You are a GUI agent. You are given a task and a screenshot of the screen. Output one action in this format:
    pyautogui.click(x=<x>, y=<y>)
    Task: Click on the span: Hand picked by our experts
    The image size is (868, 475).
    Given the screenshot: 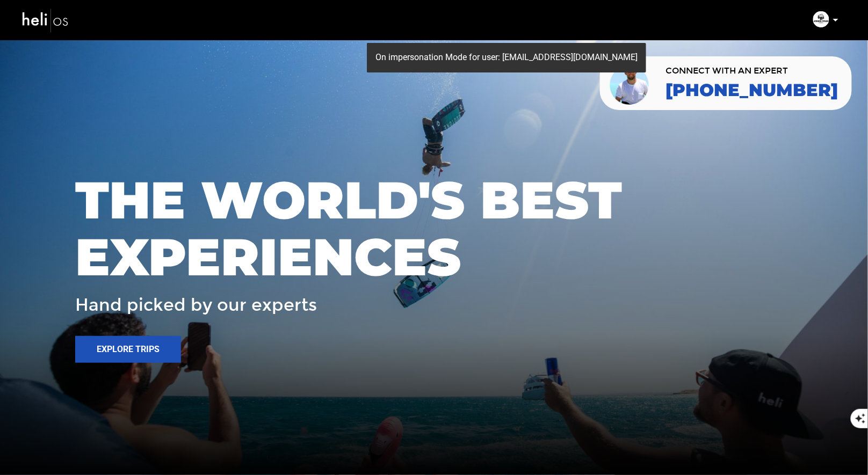 What is the action you would take?
    pyautogui.click(x=196, y=305)
    